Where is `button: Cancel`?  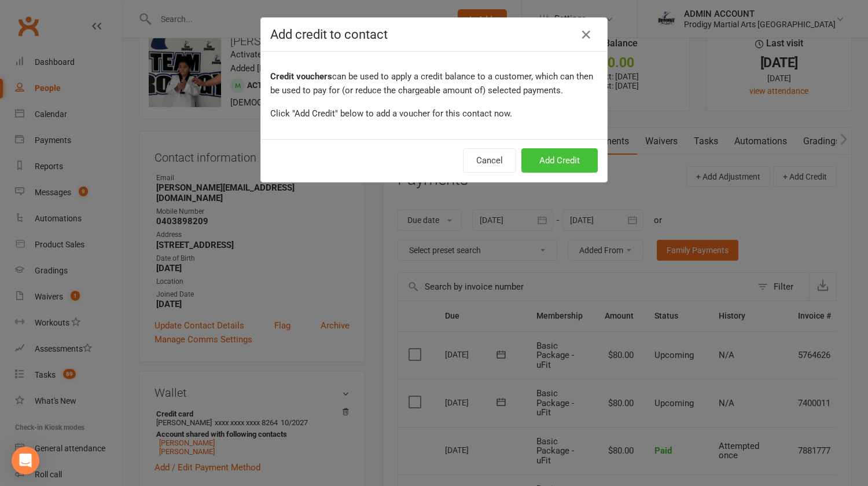
button: Cancel is located at coordinates (490, 160).